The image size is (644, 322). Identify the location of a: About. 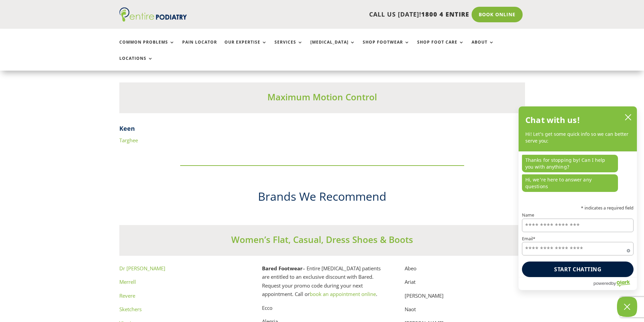
(483, 47).